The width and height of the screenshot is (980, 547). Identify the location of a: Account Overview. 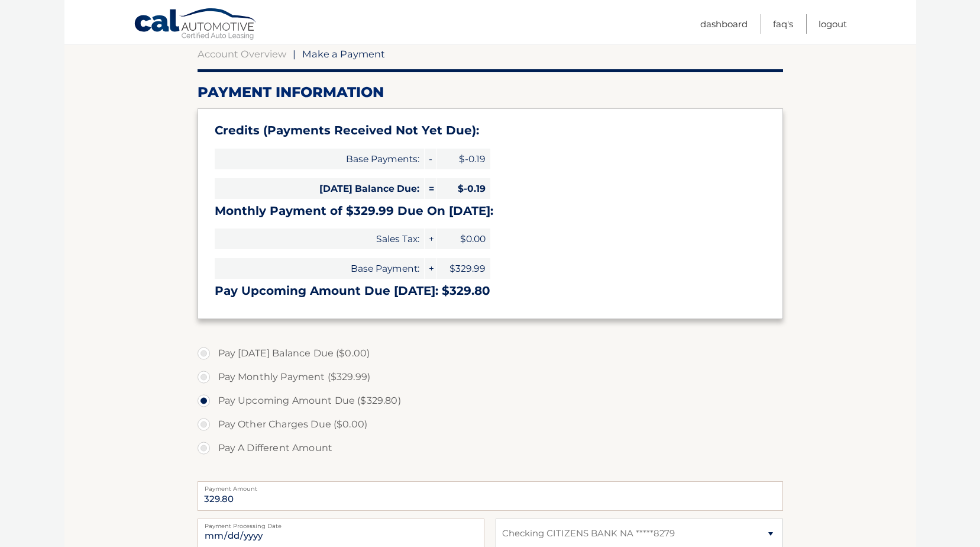
(242, 54).